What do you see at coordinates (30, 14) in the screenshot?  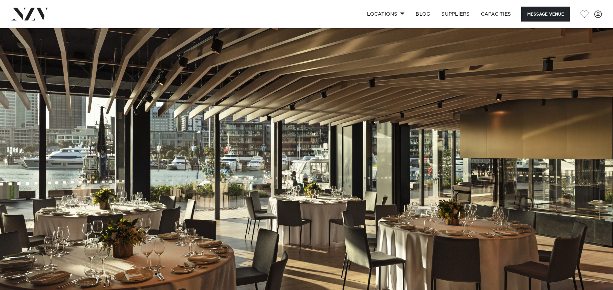 I see `img: nzv-logo.png` at bounding box center [30, 14].